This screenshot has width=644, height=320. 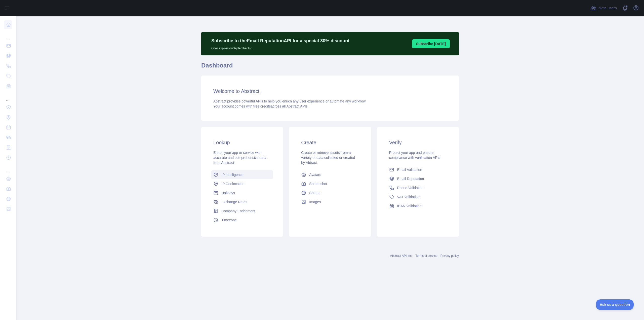 I want to click on span: Screenshot, so click(x=318, y=184).